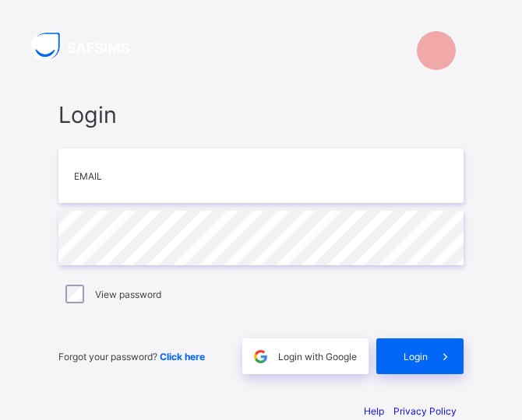 This screenshot has height=420, width=522. I want to click on a: Click here, so click(182, 357).